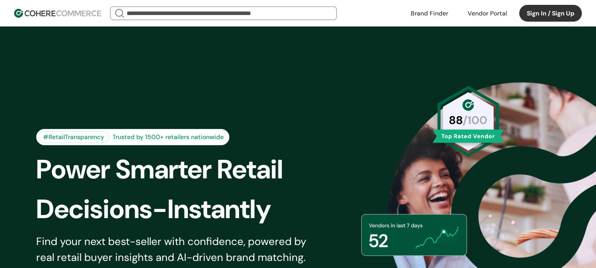  I want to click on div: Trusted by 1500+ retailers nationwide, so click(168, 137).